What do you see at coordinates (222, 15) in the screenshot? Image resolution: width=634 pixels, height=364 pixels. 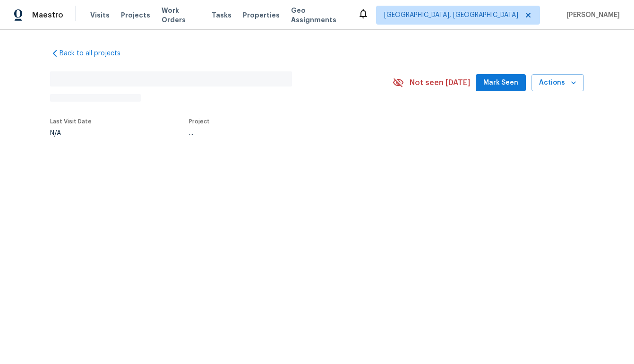 I see `span: Tasks` at bounding box center [222, 15].